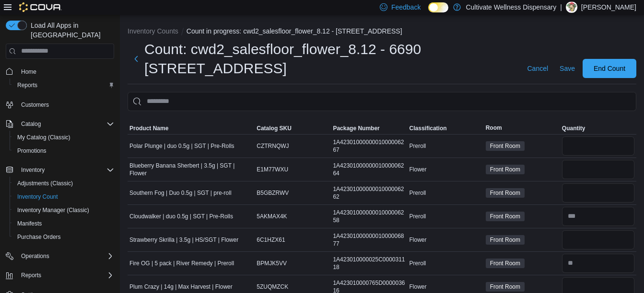 Image resolution: width=644 pixels, height=293 pixels. I want to click on button: Purchase Orders, so click(63, 237).